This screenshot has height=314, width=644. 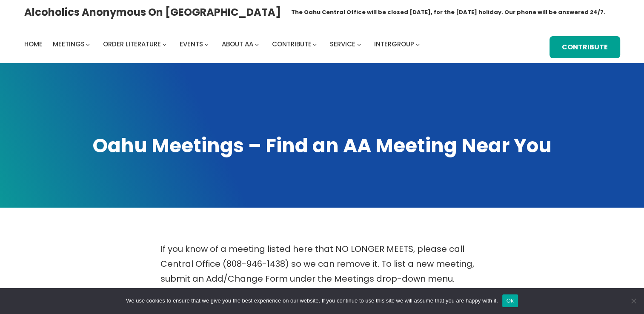 I want to click on span: Meetings, so click(x=68, y=44).